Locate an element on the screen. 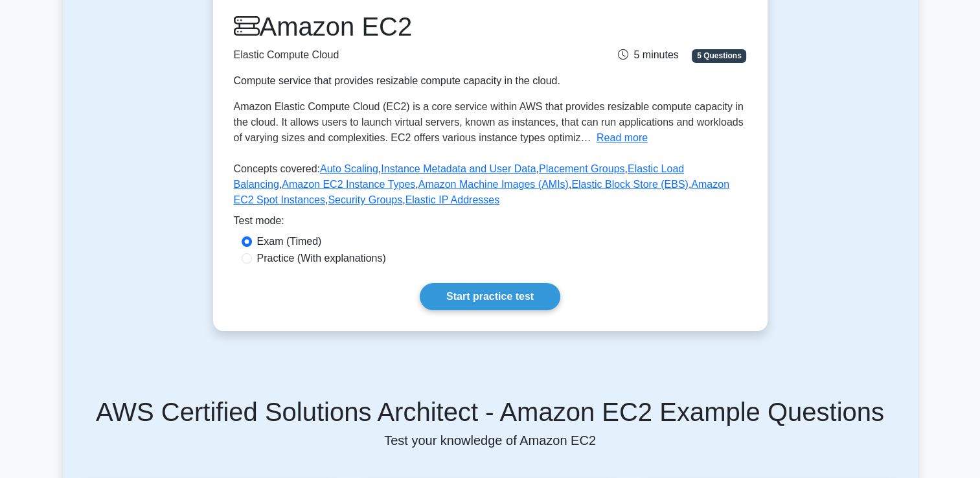 The height and width of the screenshot is (478, 980). a: Elastic Block Store (EBS) is located at coordinates (629, 183).